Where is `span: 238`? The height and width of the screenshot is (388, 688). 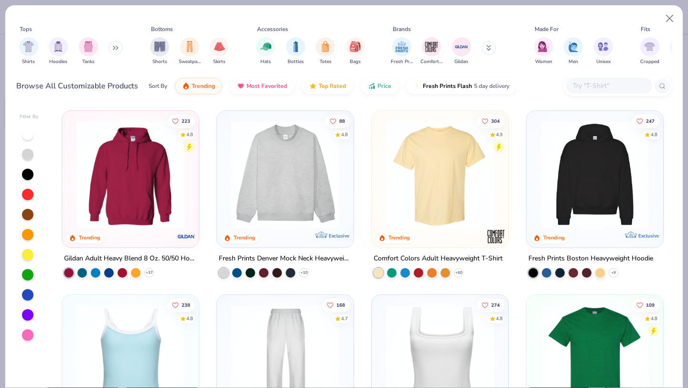
span: 238 is located at coordinates (186, 305).